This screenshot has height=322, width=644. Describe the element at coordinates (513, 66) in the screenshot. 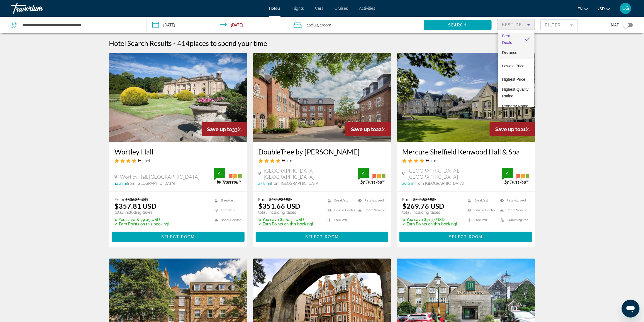

I see `span: Lowest Price` at that location.